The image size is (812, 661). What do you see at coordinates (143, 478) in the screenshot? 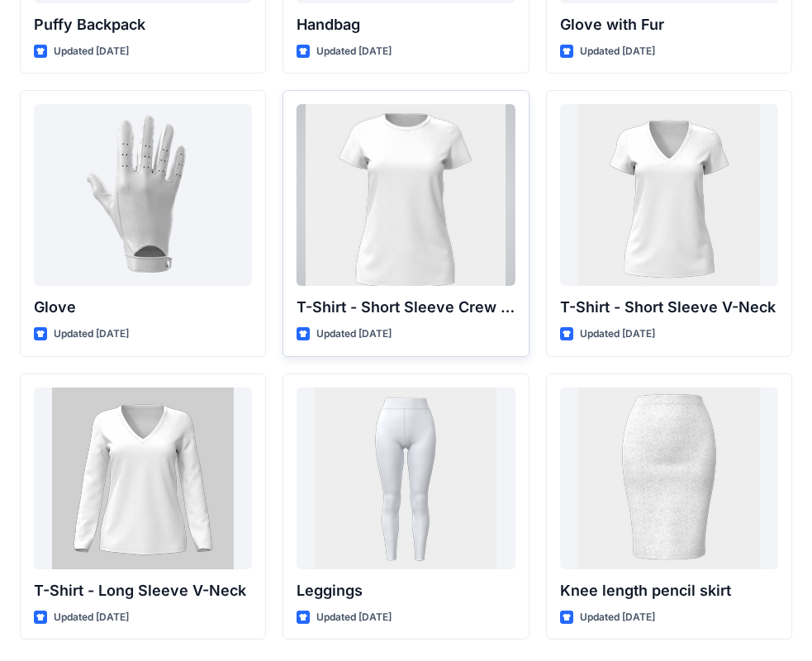
I see `a: T-Shirt - Long Sleeve V-Neck` at bounding box center [143, 478].